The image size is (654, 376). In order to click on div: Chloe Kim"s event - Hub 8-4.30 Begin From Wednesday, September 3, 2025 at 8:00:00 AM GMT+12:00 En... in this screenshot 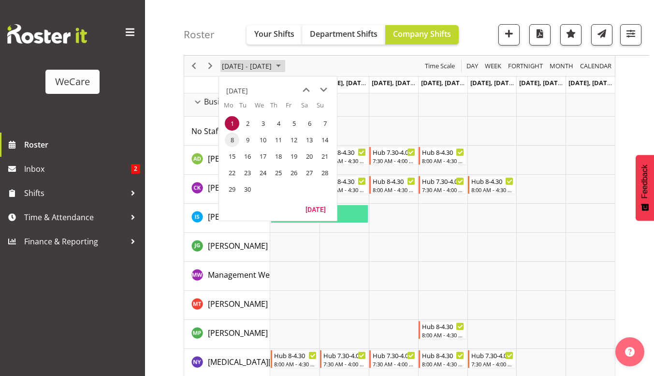, I will do `click(393, 185)`.